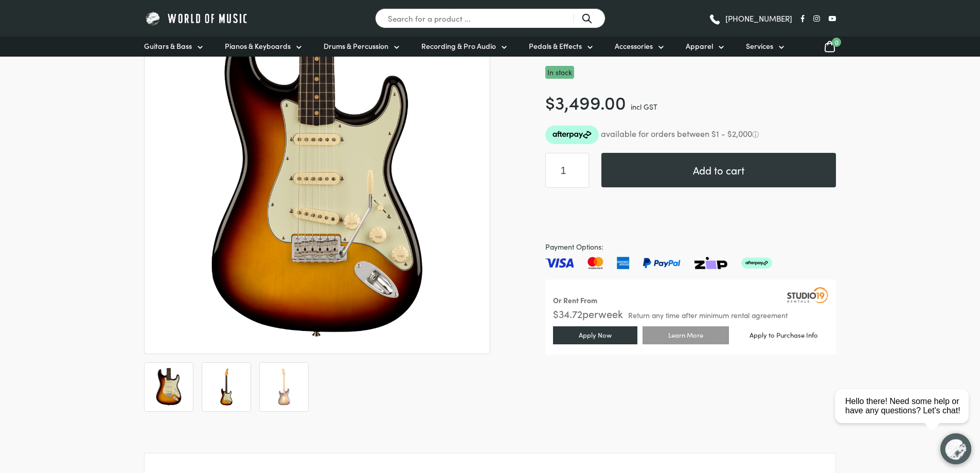  I want to click on span: Recording & Pro Audio, so click(458, 46).